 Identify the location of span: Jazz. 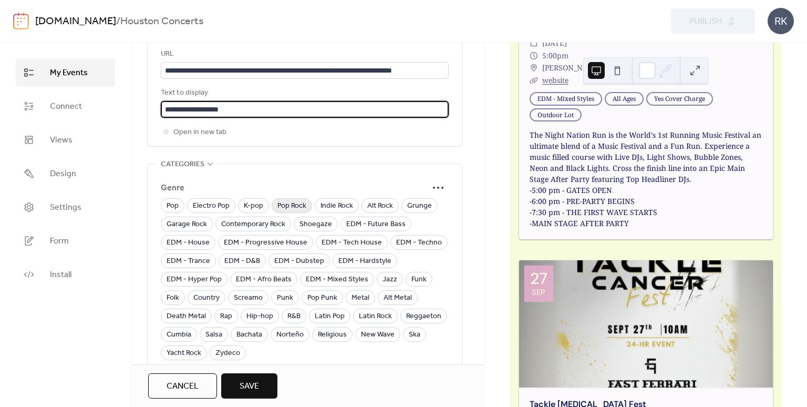
(390, 280).